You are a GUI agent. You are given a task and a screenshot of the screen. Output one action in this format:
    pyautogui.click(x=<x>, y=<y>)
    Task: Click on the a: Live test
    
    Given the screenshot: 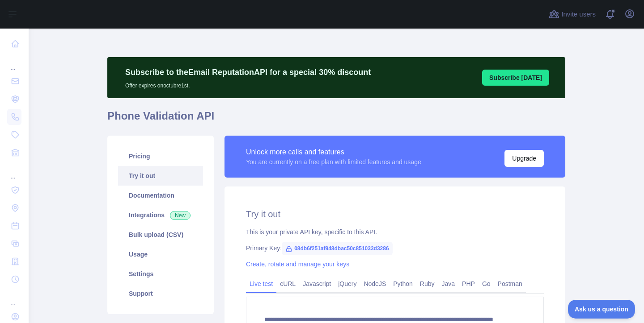 What is the action you would take?
    pyautogui.click(x=261, y=284)
    